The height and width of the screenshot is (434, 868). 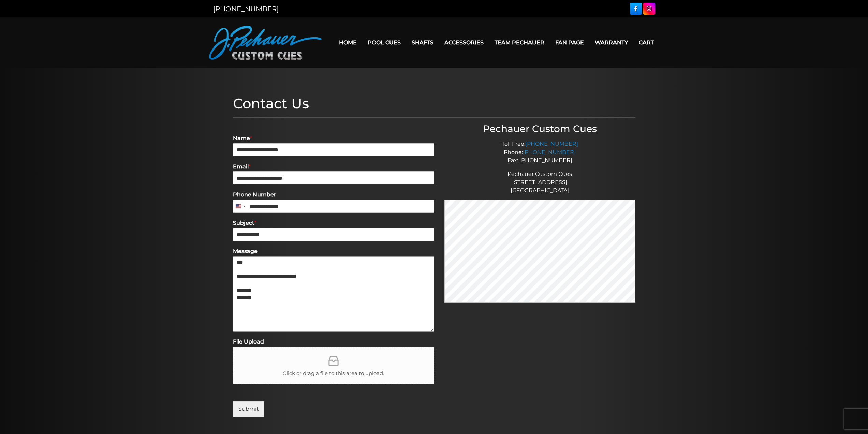 What do you see at coordinates (333, 139) in the screenshot?
I see `label: Name` at bounding box center [333, 139].